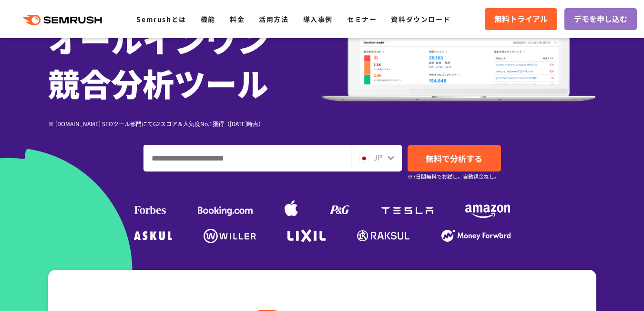 The width and height of the screenshot is (644, 311). I want to click on a: 資料ダウンロード, so click(420, 19).